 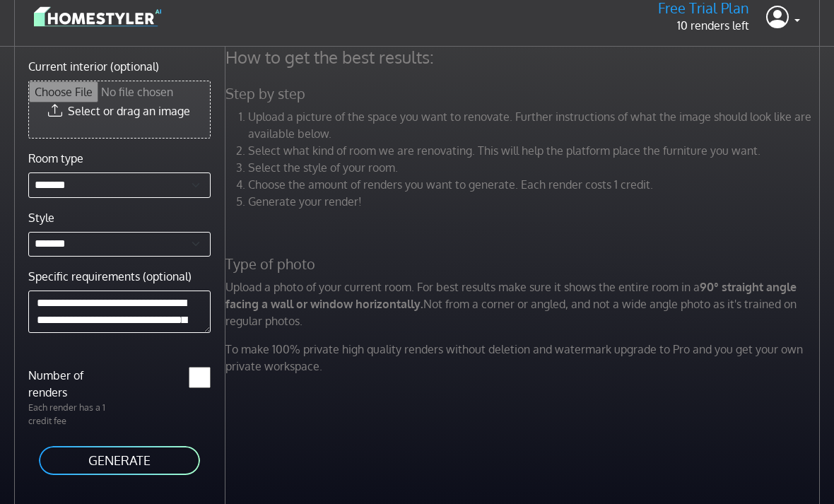 What do you see at coordinates (119, 460) in the screenshot?
I see `button: GENERATE` at bounding box center [119, 460].